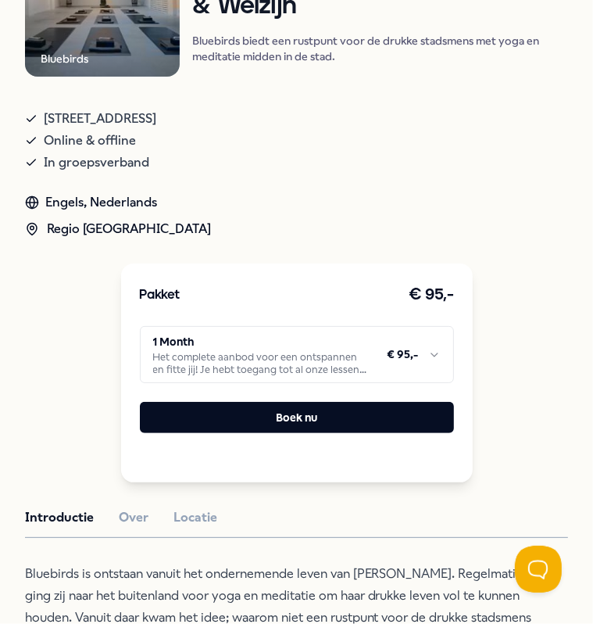 This screenshot has width=593, height=624. I want to click on button: Introductie, so click(59, 518).